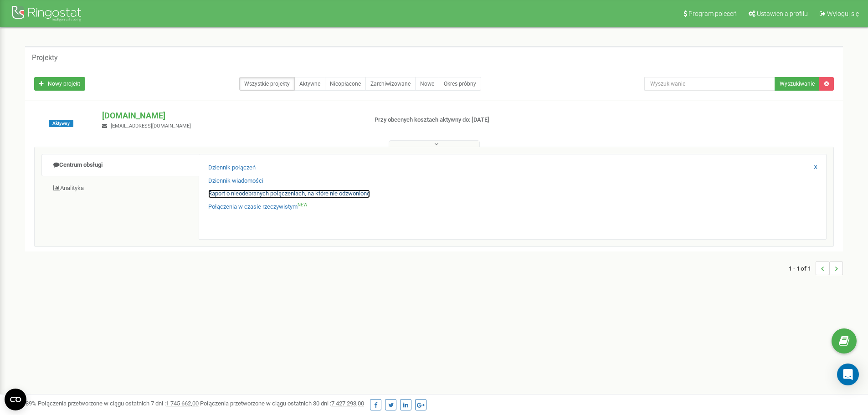 Image resolution: width=868 pixels, height=415 pixels. Describe the element at coordinates (843, 14) in the screenshot. I see `span: Wyloguj się` at that location.